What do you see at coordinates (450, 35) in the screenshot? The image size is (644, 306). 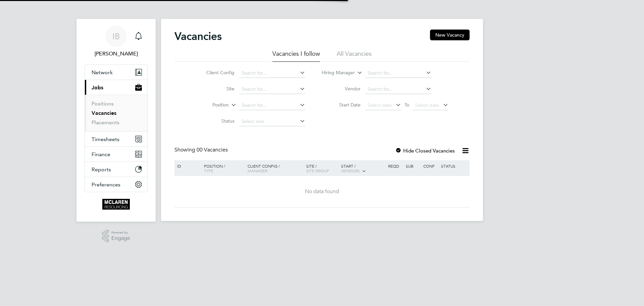 I see `button: New Vacancy` at bounding box center [450, 35].